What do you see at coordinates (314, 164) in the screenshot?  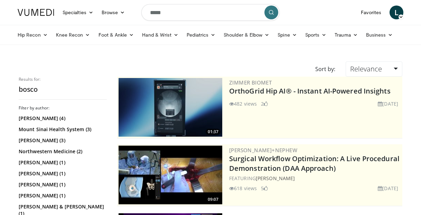 I see `a: Surgical Workflow Optimization: A Live Procedural Demonstration (DAA Approach)` at bounding box center [314, 164].